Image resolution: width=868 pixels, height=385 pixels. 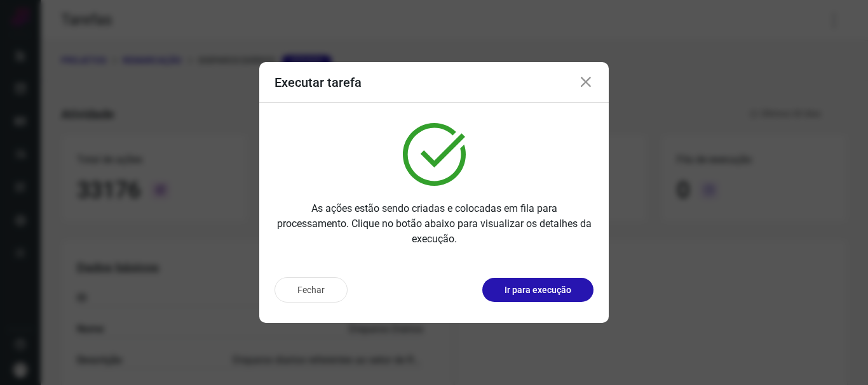 What do you see at coordinates (434, 154) in the screenshot?
I see `img: verified.svg` at bounding box center [434, 154].